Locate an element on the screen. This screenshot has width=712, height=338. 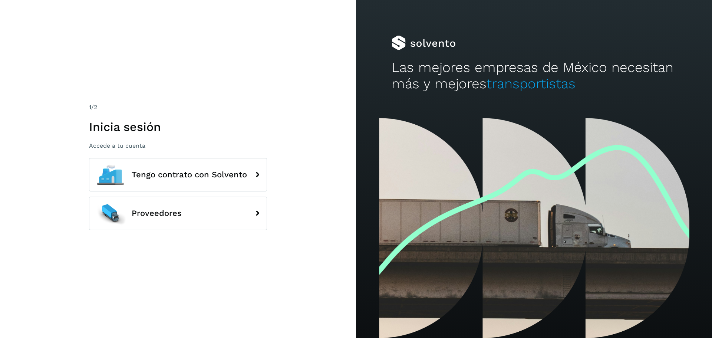
span: transportistas is located at coordinates (531, 83).